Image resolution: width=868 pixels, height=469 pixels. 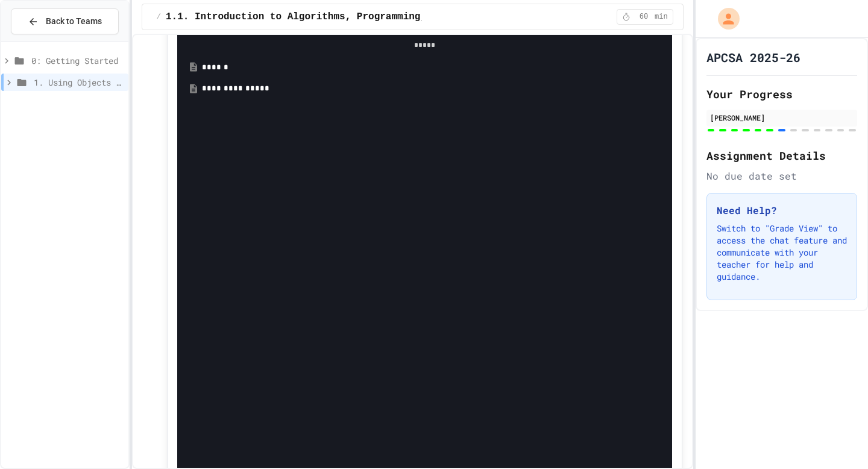 What do you see at coordinates (77, 60) in the screenshot?
I see `span: 0: Getting Started` at bounding box center [77, 60].